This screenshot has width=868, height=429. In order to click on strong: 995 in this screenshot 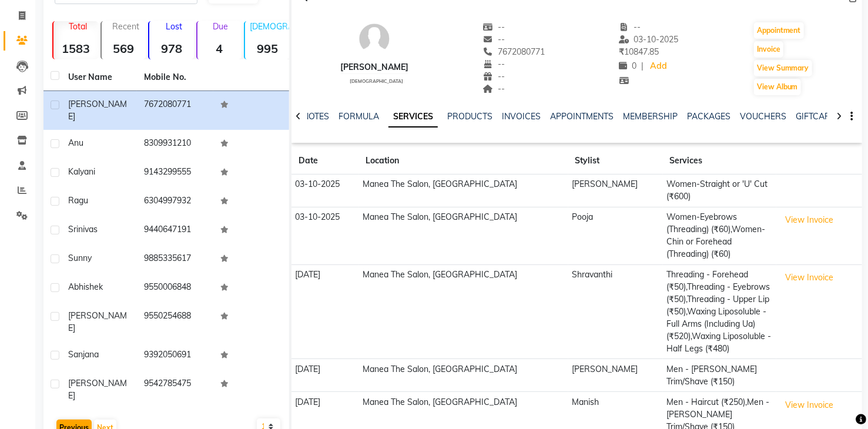, I will do `click(267, 48)`.